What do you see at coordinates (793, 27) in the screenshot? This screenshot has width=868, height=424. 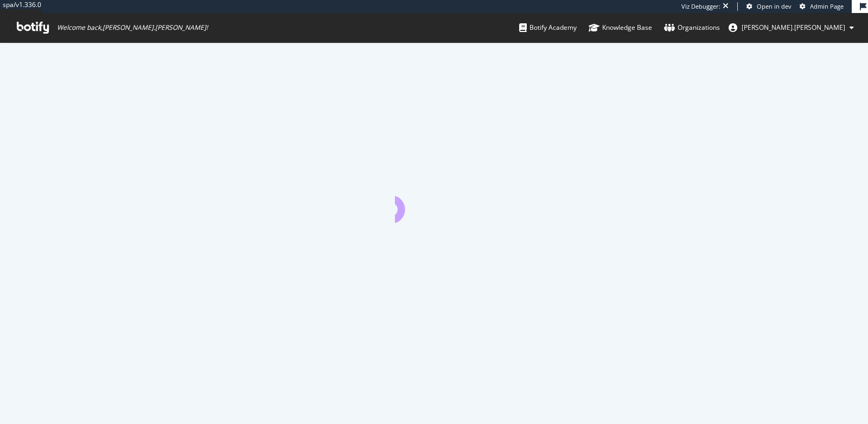 I see `span: emma.mcgillis` at bounding box center [793, 27].